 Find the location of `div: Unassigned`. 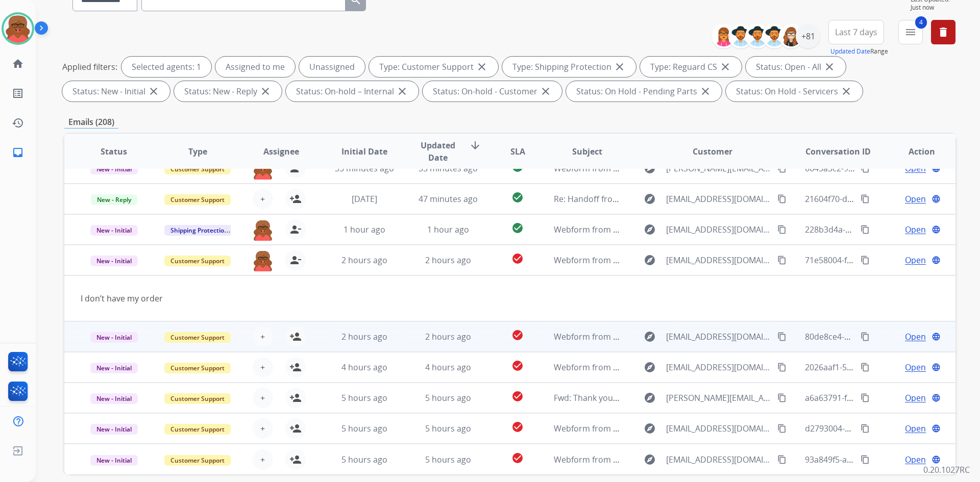

div: Unassigned is located at coordinates (332, 67).